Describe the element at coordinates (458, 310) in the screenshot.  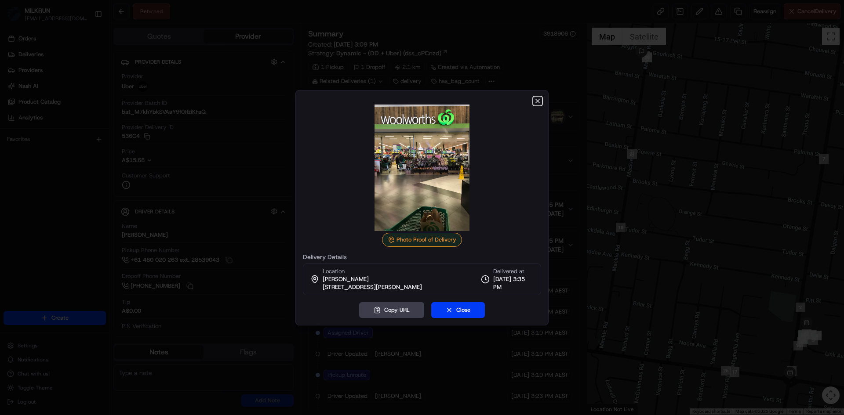
I see `button: Close` at that location.